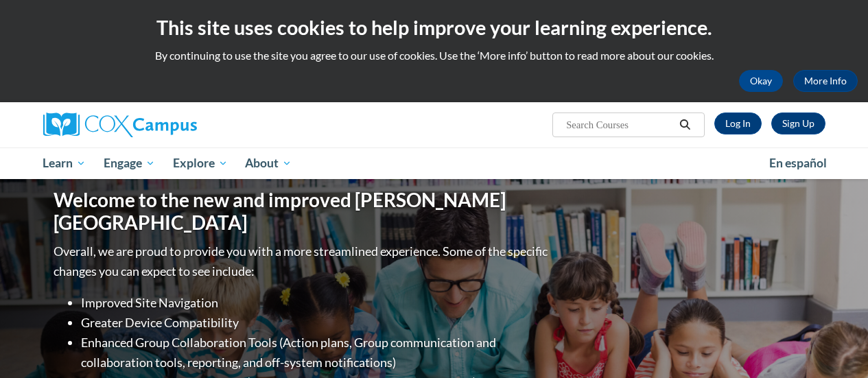  What do you see at coordinates (798, 162) in the screenshot?
I see `span: En español` at bounding box center [798, 162].